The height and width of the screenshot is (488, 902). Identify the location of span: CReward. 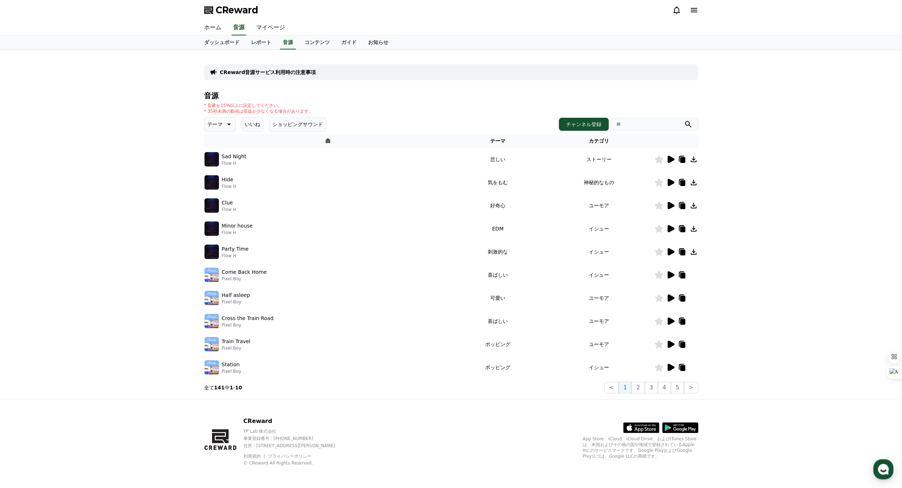
(237, 10).